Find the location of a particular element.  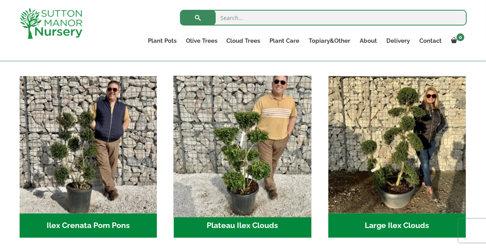

a: Delivery is located at coordinates (399, 41).